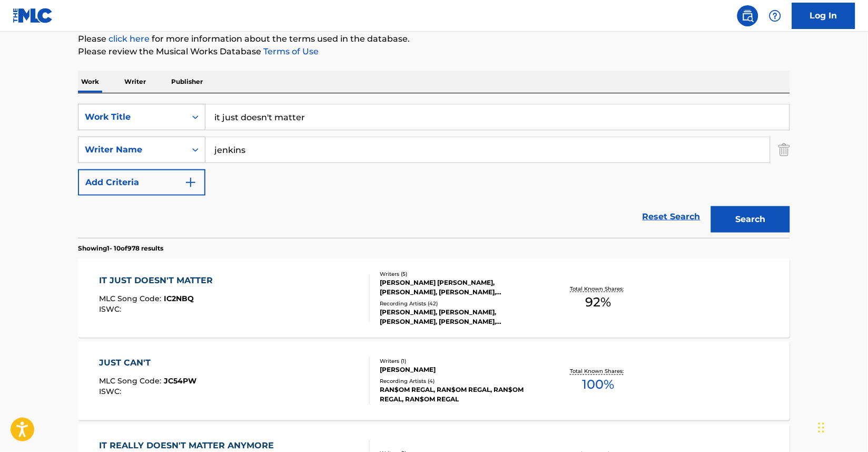  I want to click on img: search, so click(748, 16).